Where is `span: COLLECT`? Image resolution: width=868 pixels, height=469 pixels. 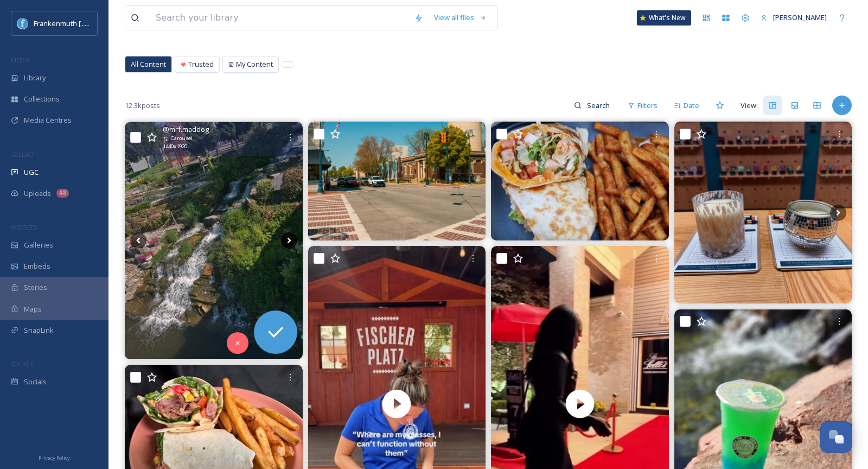
span: COLLECT is located at coordinates (22, 154).